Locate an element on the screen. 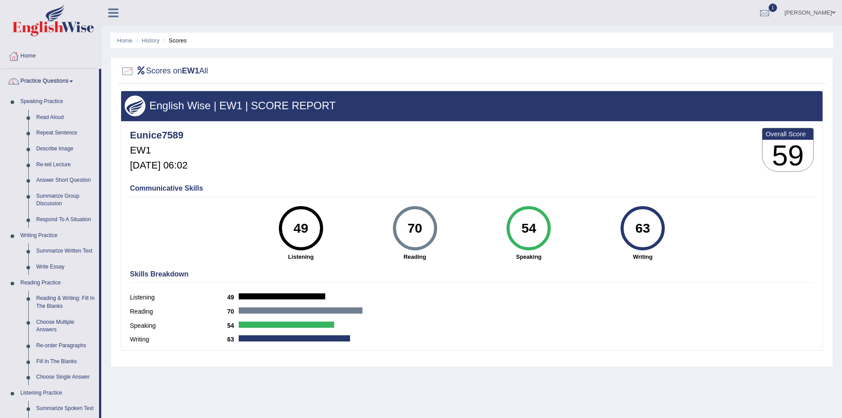  label: Reading is located at coordinates (179, 311).